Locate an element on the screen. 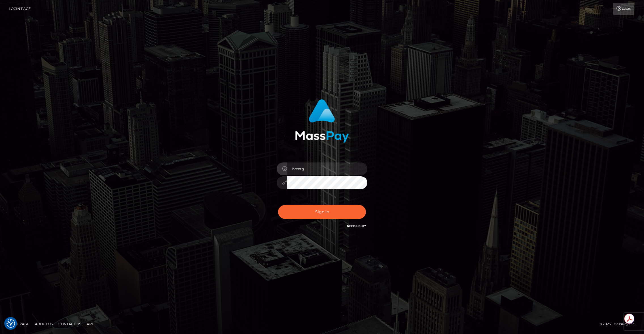 The image size is (644, 334). a: Login is located at coordinates (624, 9).